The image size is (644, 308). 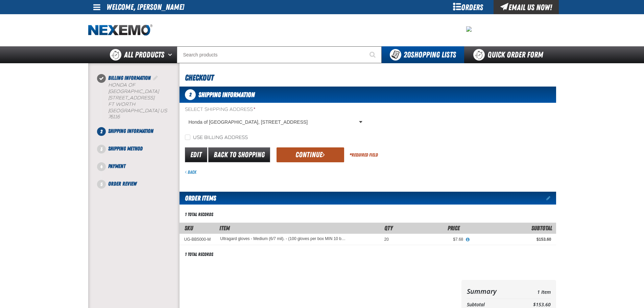 I want to click on span: Qty, so click(x=388, y=228).